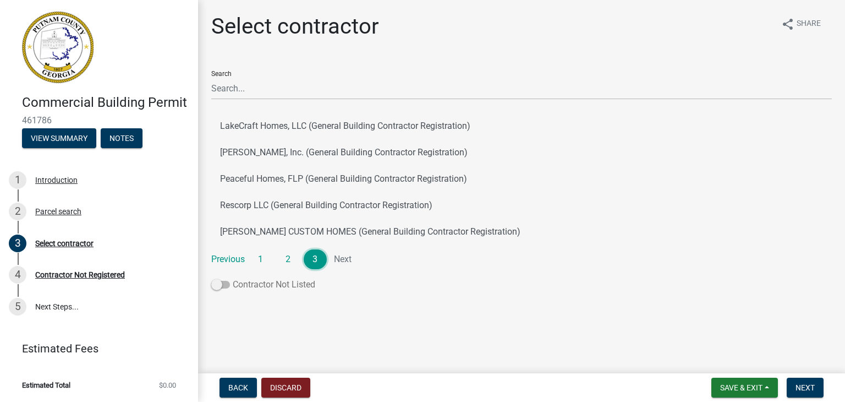  What do you see at coordinates (18, 211) in the screenshot?
I see `div: 2` at bounding box center [18, 211].